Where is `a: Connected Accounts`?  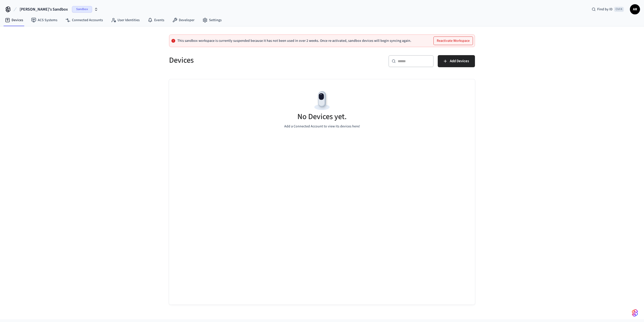 a: Connected Accounts is located at coordinates (84, 20).